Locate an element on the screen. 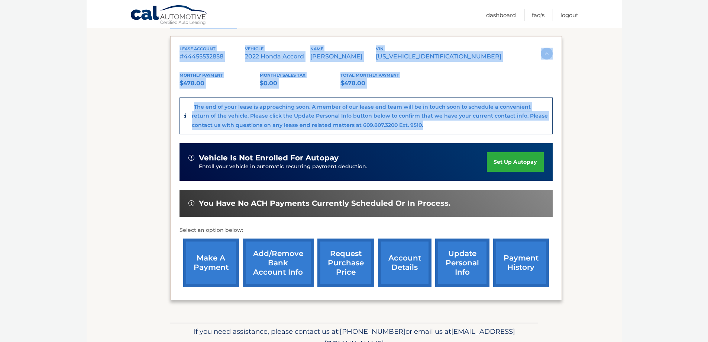 The height and width of the screenshot is (342, 708). p: $0.00 is located at coordinates (300, 83).